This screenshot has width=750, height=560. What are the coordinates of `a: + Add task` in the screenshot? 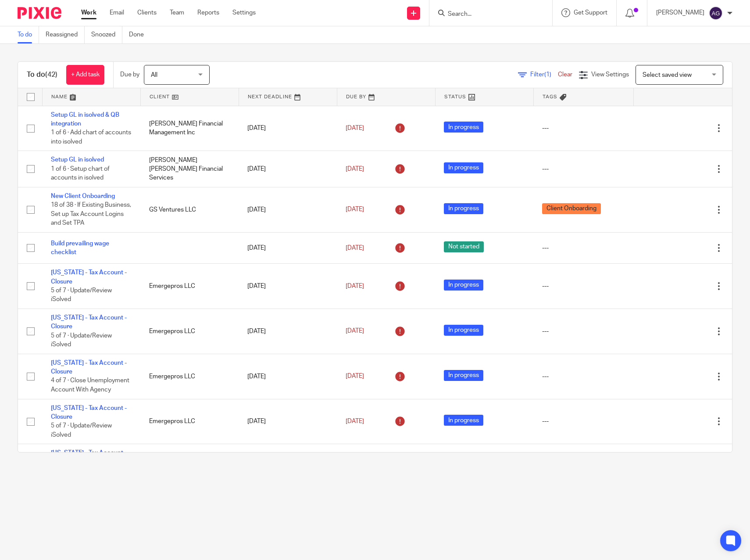 It's located at (85, 75).